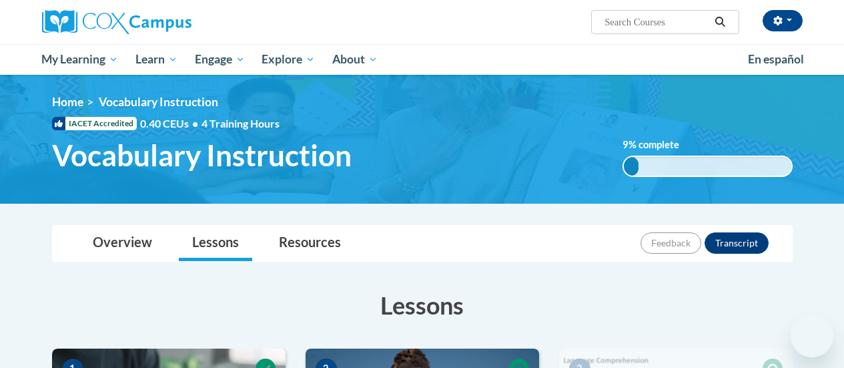 The width and height of the screenshot is (844, 368). I want to click on span: Engage, so click(219, 59).